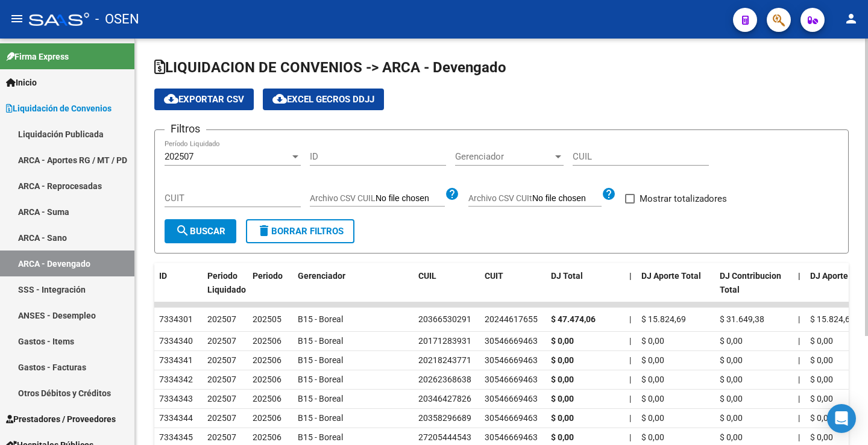  I want to click on h3: Filtros, so click(185, 129).